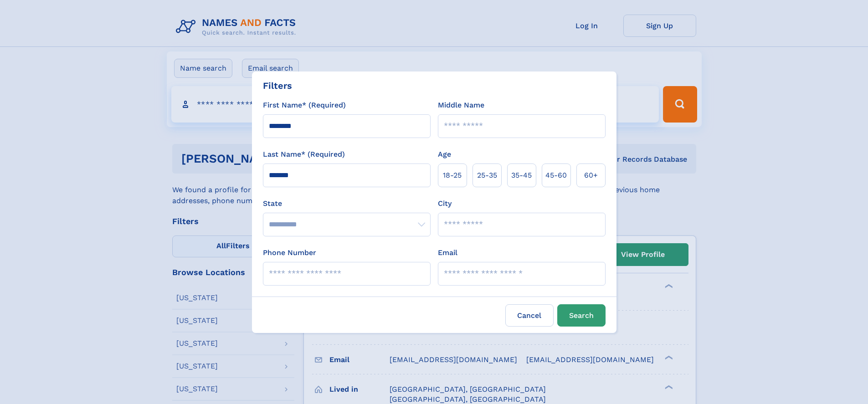  What do you see at coordinates (277, 85) in the screenshot?
I see `div: Filters` at bounding box center [277, 85].